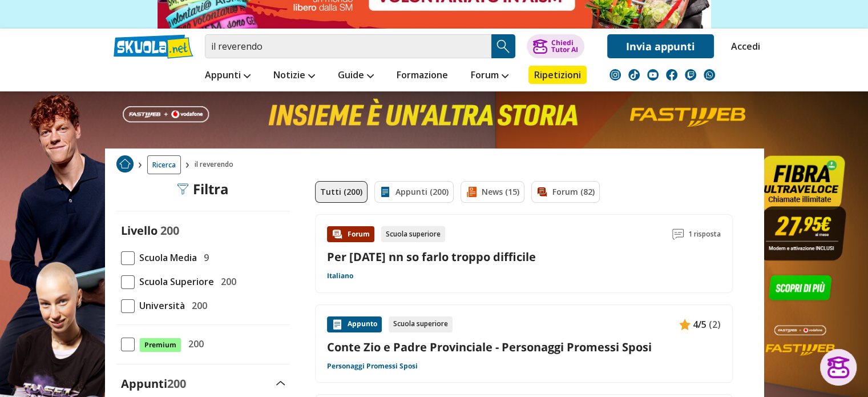 The image size is (868, 397). What do you see at coordinates (125, 164) in the screenshot?
I see `img: Home` at bounding box center [125, 164].